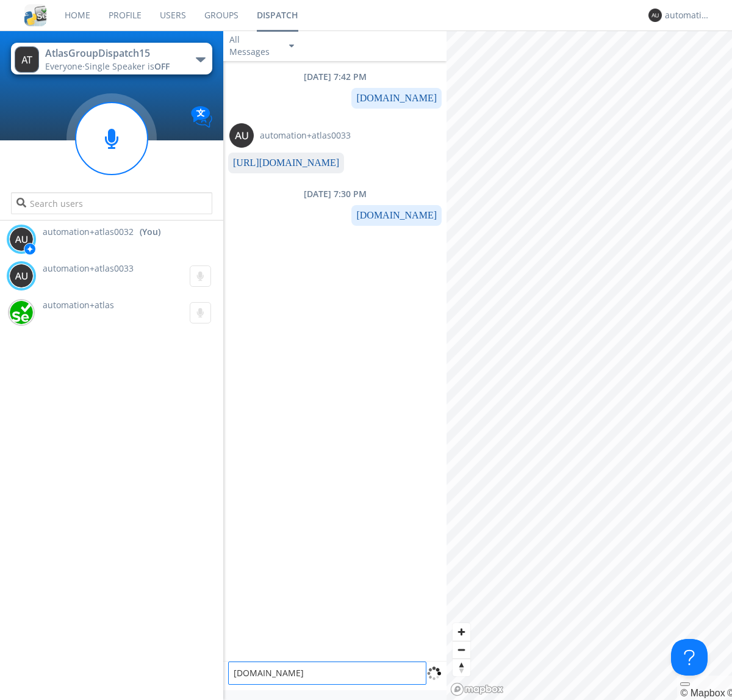 Image resolution: width=732 pixels, height=700 pixels. What do you see at coordinates (434, 673) in the screenshot?
I see `img: spin.svg` at bounding box center [434, 673].